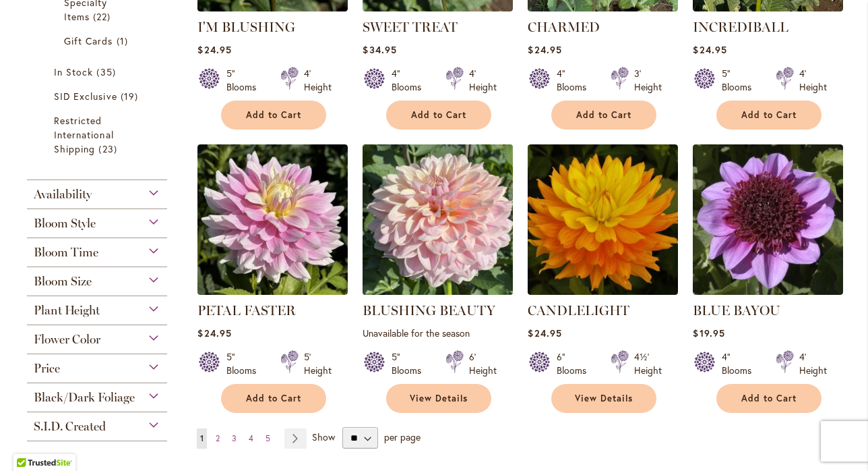  Describe the element at coordinates (73, 71) in the screenshot. I see `span: In Stock` at that location.